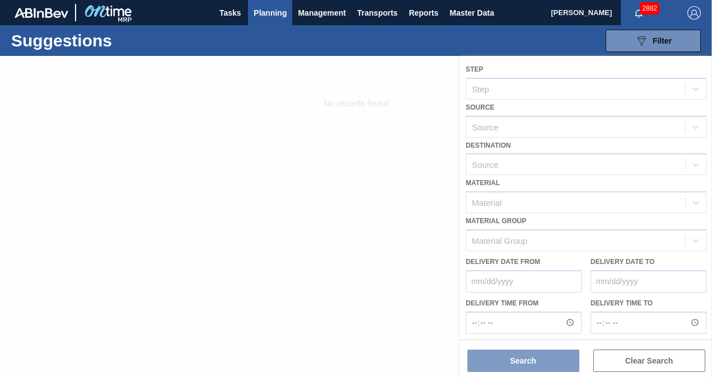 The image size is (712, 377). Describe the element at coordinates (377, 13) in the screenshot. I see `span: Transports` at that location.